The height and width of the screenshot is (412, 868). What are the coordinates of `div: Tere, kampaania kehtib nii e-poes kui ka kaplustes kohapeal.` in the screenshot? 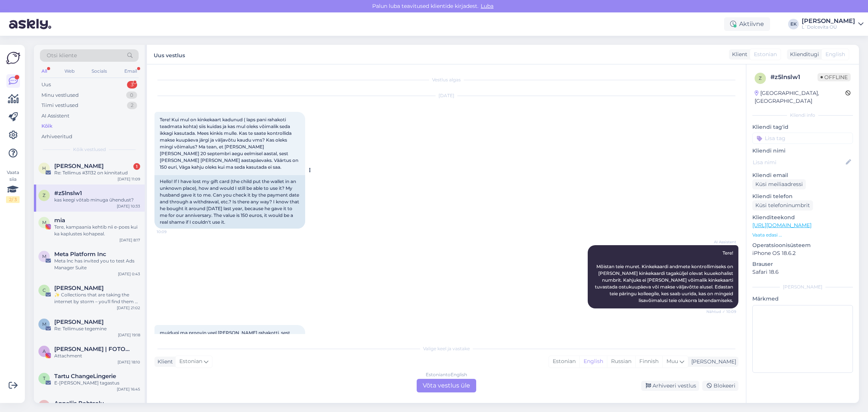 It's located at (97, 231).